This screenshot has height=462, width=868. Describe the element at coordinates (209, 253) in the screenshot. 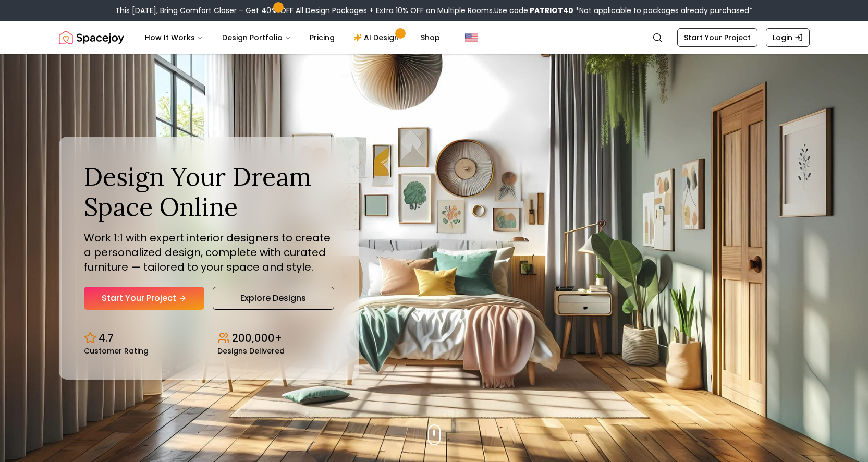

I see `p: Work 1:1 with expert interior designers to create a personalized design, complete with curated fu...` at that location.